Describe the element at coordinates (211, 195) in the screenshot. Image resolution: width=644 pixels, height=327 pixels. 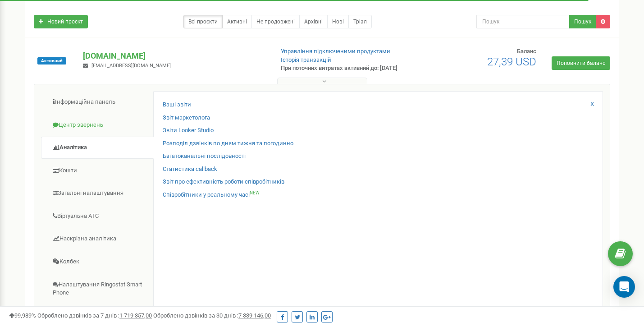
I see `a: Співробітники у реальному часіNEW` at that location.